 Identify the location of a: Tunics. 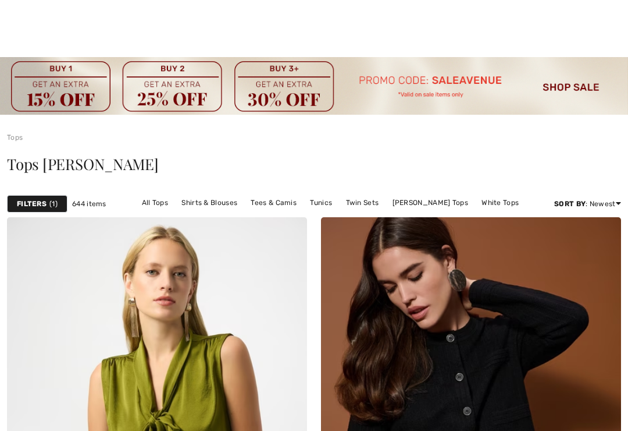
(321, 203).